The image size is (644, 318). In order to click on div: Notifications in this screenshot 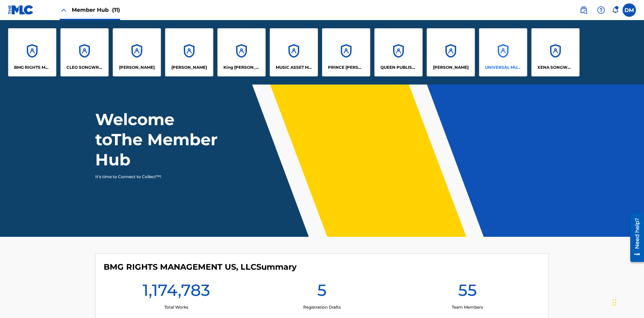, I will do `click(615, 10)`.